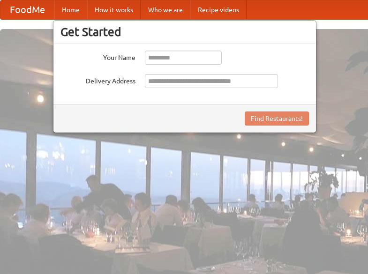  Describe the element at coordinates (27, 10) in the screenshot. I see `a: FoodMe` at that location.